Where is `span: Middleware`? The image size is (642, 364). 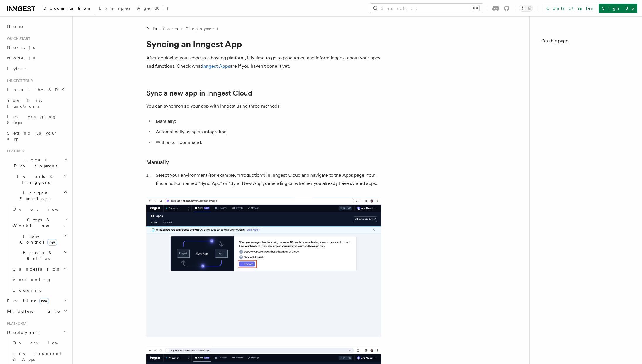 span: Middleware is located at coordinates (33, 311).